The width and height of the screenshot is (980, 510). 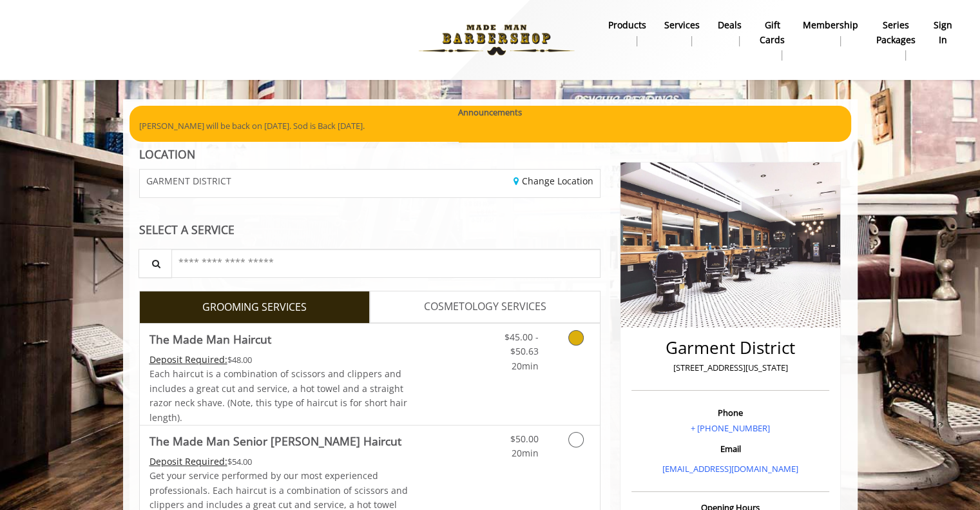 I want to click on a: DealsDeals, so click(x=730, y=33).